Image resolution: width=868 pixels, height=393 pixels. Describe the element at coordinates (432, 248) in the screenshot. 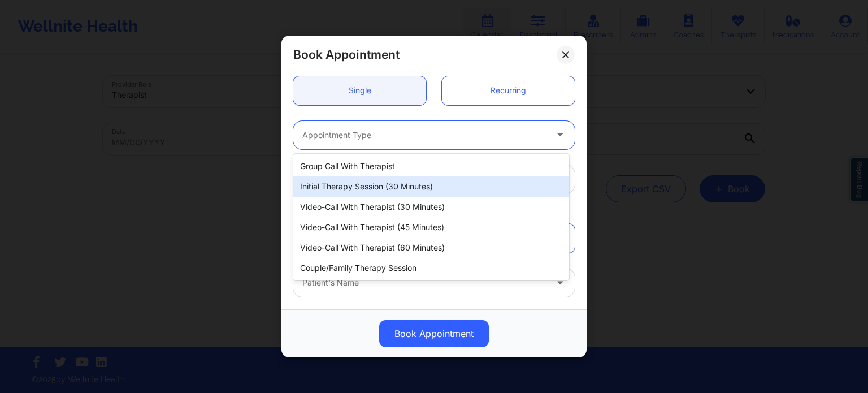

I see `div: Video-Call with Therapist (60 minutes)` at that location.